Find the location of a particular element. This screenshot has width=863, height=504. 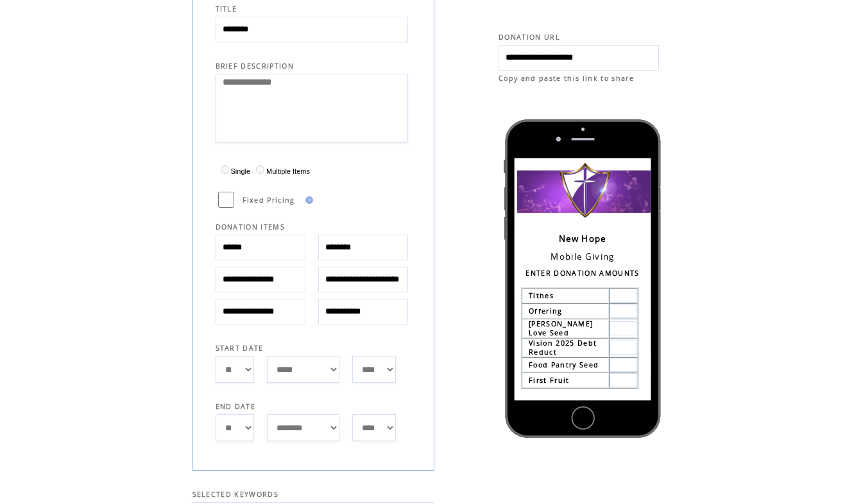

span: Mobile Giving is located at coordinates (582, 256).